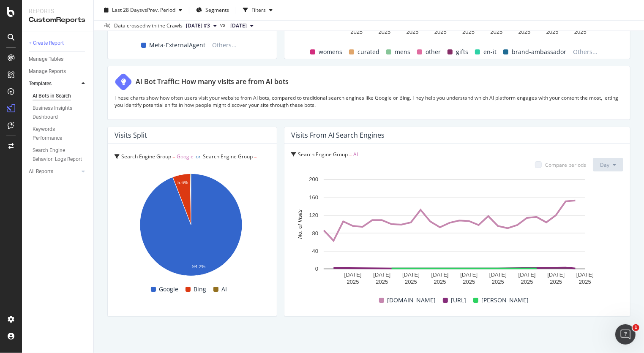 The height and width of the screenshot is (353, 644). Describe the element at coordinates (198, 26) in the screenshot. I see `span: 2025 Oct. 1st #3` at that location.